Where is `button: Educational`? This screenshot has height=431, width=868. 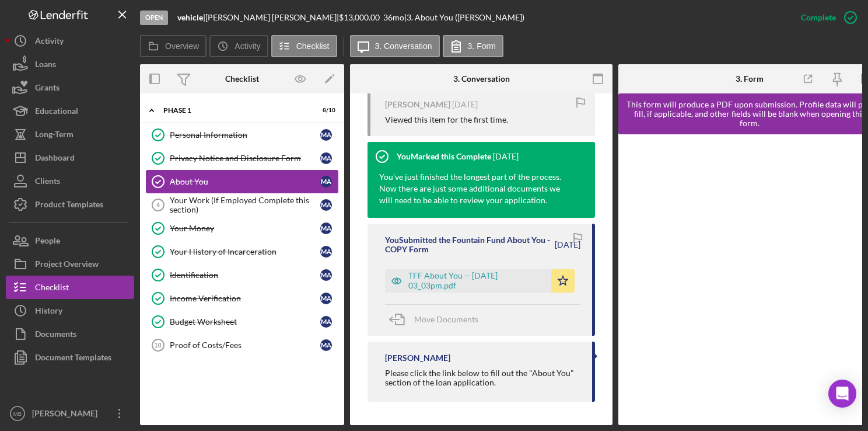
button: Educational is located at coordinates (70, 111).